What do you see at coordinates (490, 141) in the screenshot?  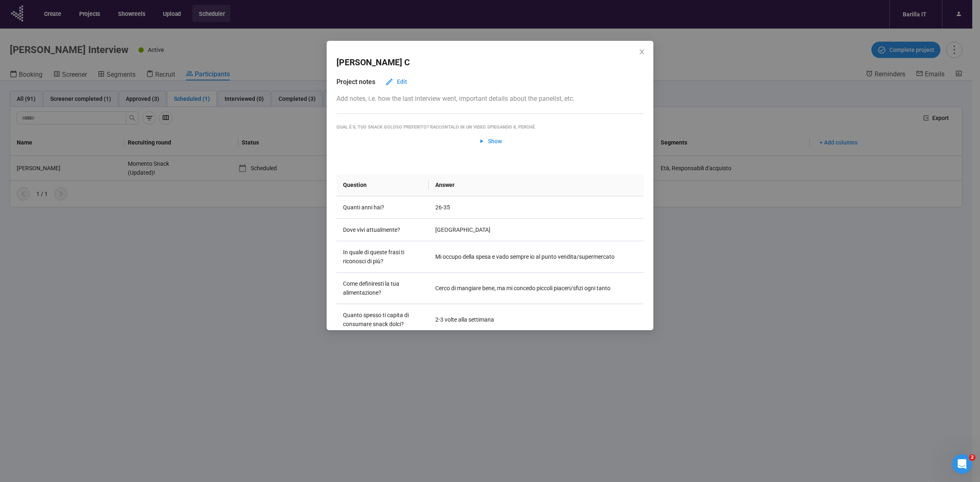 I see `button: Show` at bounding box center [490, 141].